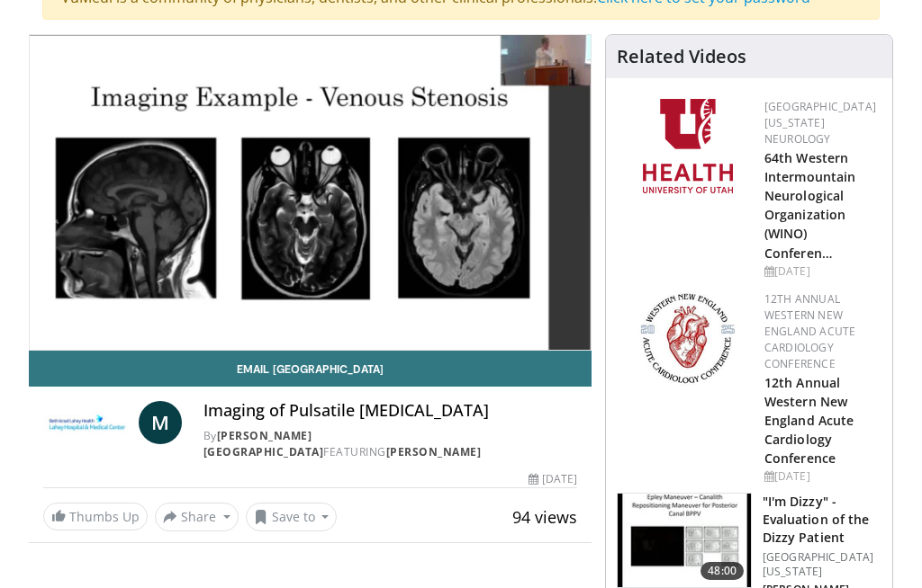  Describe the element at coordinates (544, 517) in the screenshot. I see `span: 94 views` at that location.